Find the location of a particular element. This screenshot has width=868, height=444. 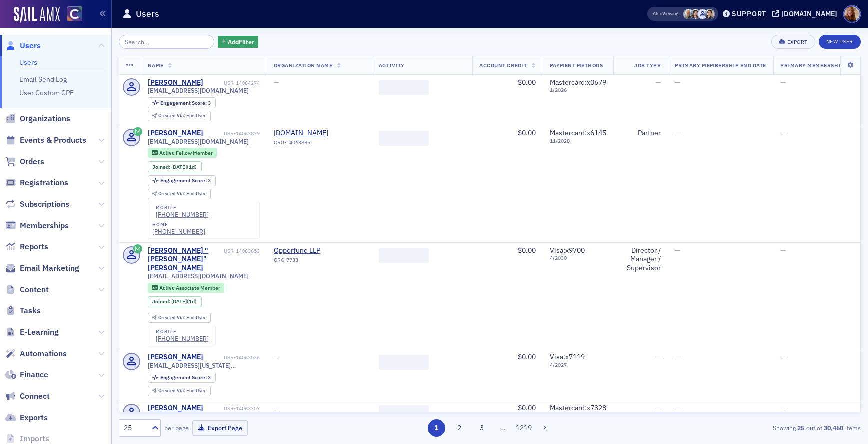

span: 1 / 2026 is located at coordinates (578, 90).